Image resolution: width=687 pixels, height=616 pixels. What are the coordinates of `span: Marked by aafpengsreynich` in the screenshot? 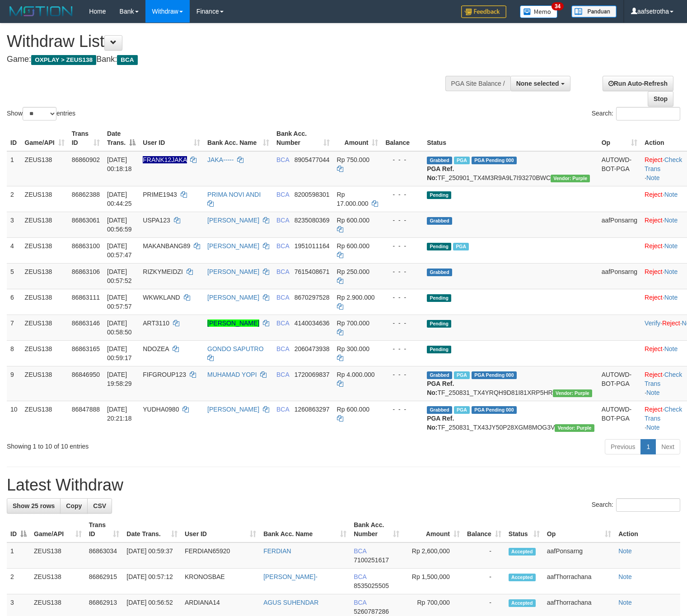 It's located at (462, 160).